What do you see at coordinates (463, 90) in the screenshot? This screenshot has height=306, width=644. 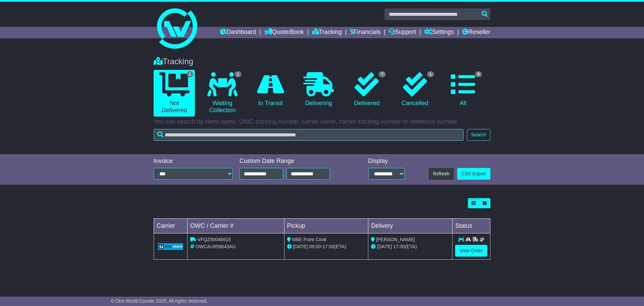 I see `a: 9 All` at bounding box center [463, 90].